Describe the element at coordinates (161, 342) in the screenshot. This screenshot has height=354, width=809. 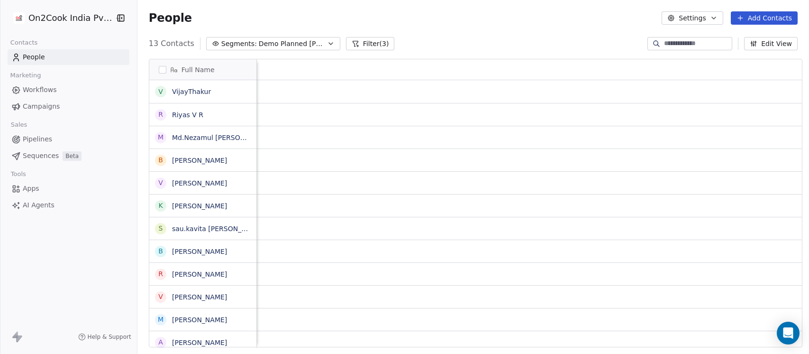
I see `div: A` at that location.